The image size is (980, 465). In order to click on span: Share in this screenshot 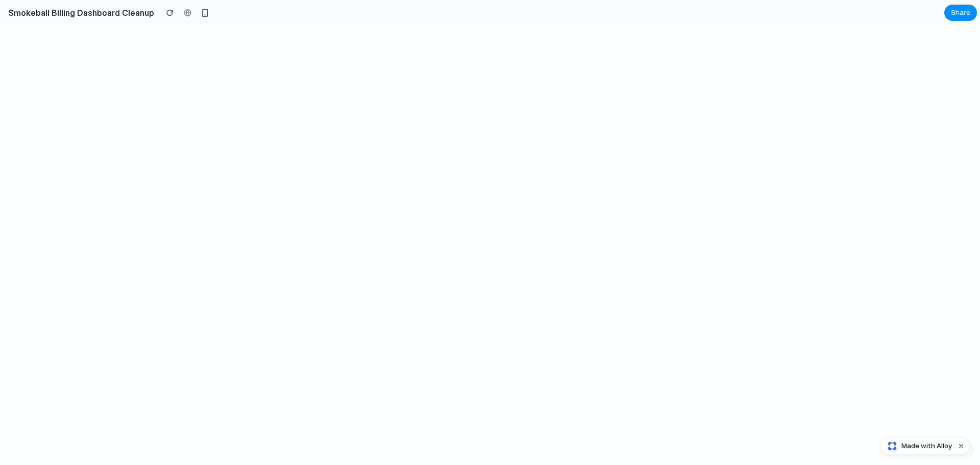, I will do `click(961, 12)`.